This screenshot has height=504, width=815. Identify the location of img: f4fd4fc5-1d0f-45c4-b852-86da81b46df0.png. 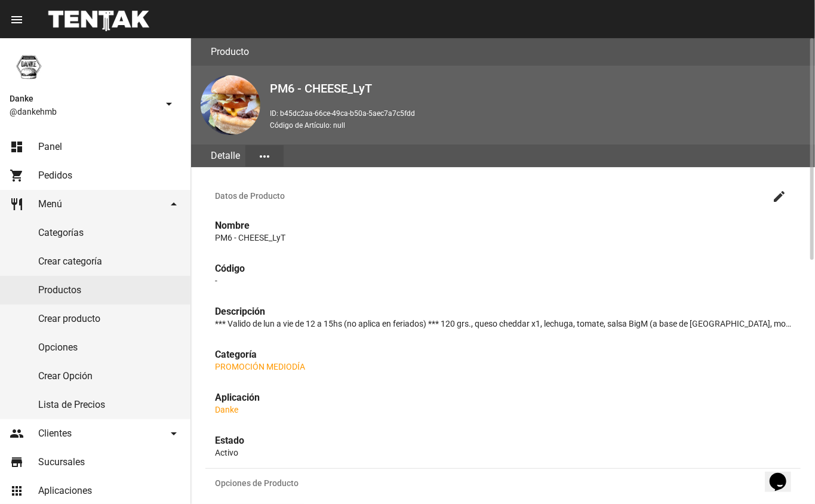
(230, 105).